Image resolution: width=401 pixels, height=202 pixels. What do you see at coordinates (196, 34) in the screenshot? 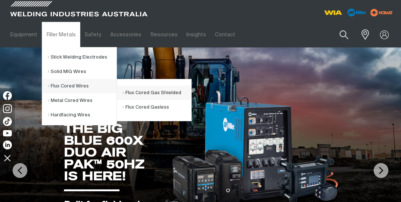
I see `a: Insights` at bounding box center [196, 34].